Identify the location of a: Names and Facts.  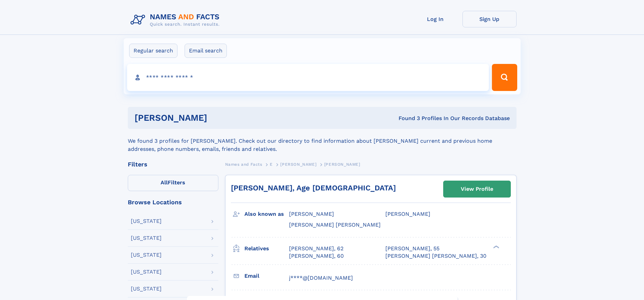
(244, 164).